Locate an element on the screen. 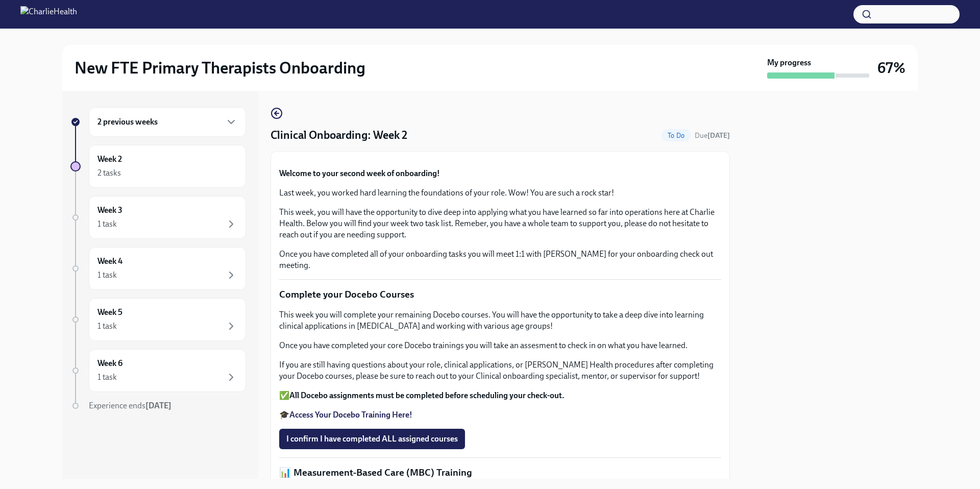  span: Experience ends is located at coordinates (130, 405).